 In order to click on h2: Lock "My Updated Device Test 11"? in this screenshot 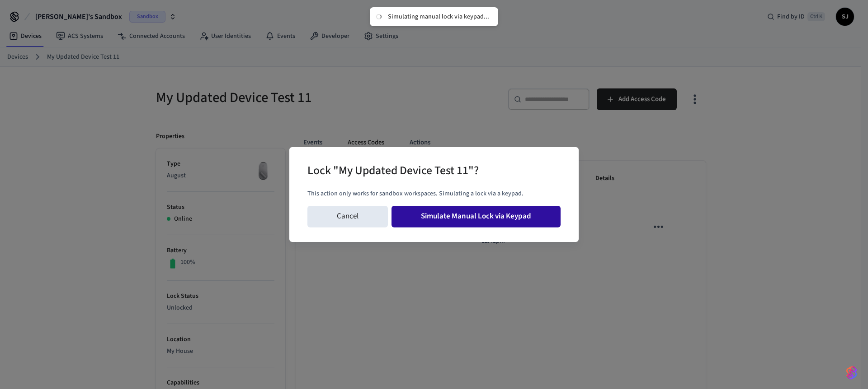, I will do `click(393, 172)`.